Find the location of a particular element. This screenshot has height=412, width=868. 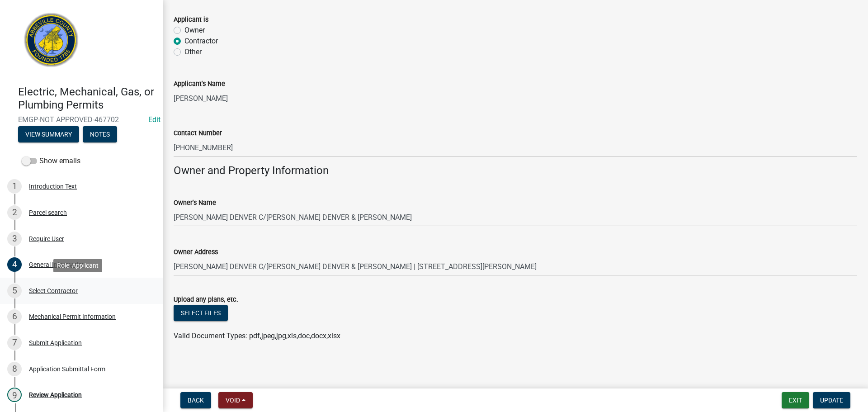

span: Update is located at coordinates (831, 400).